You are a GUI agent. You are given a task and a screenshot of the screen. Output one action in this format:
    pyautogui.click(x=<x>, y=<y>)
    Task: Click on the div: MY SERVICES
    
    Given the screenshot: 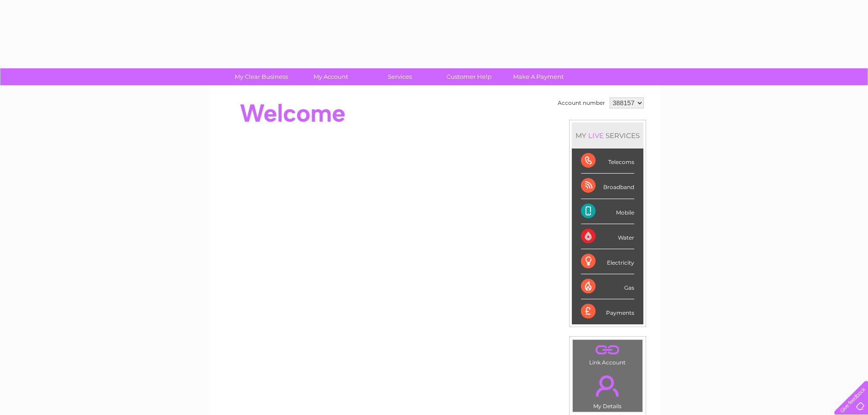 What is the action you would take?
    pyautogui.click(x=608, y=136)
    